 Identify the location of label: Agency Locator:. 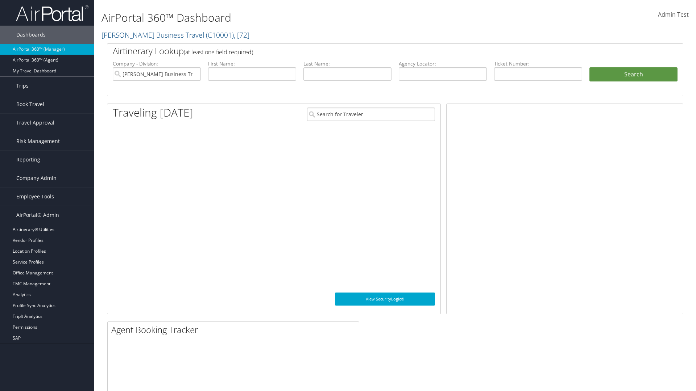
(442, 64).